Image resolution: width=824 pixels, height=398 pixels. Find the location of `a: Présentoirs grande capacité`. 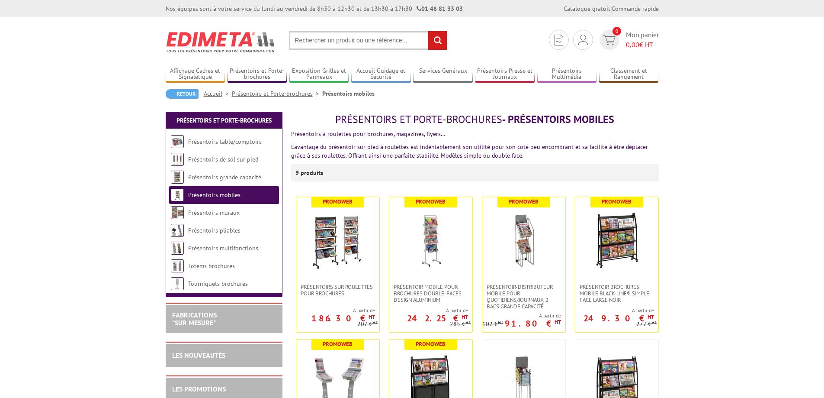

a: Présentoirs grande capacité is located at coordinates (224, 177).